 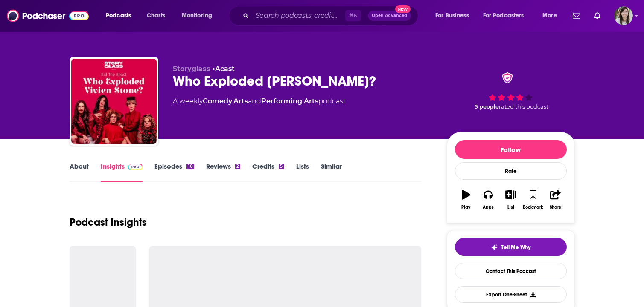 What do you see at coordinates (623, 16) in the screenshot?
I see `span: Logged in as devinandrade` at bounding box center [623, 16].